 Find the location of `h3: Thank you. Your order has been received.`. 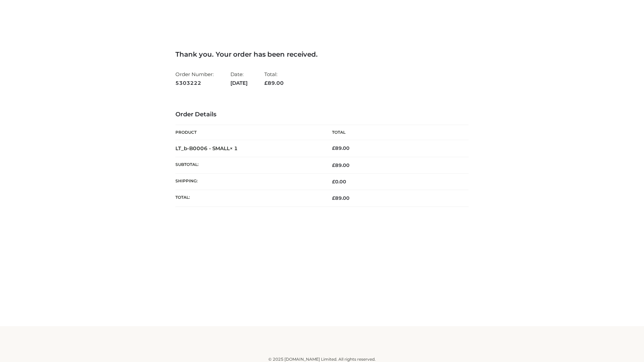

h3: Thank you. Your order has been received. is located at coordinates (322, 54).